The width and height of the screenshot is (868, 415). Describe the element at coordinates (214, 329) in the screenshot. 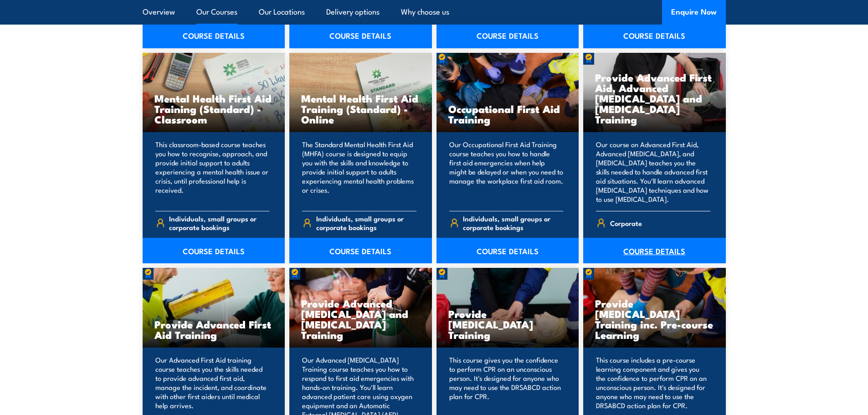

I see `h3: Provide Advanced First Aid Training` at that location.